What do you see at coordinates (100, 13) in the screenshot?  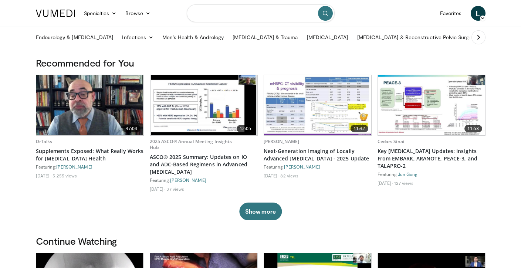 I see `a: Specialties` at bounding box center [100, 13].